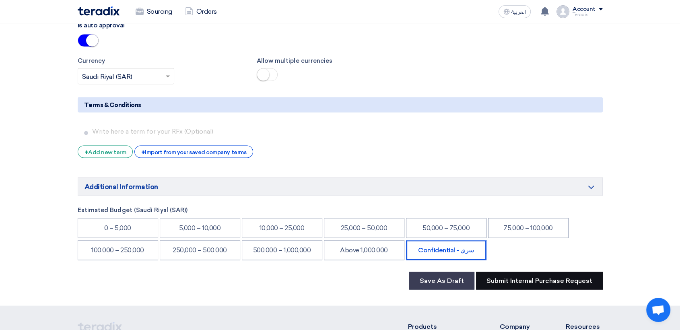 Image resolution: width=680 pixels, height=330 pixels. What do you see at coordinates (282, 250) in the screenshot?
I see `li: 500,000 – 1,000,000` at bounding box center [282, 250].